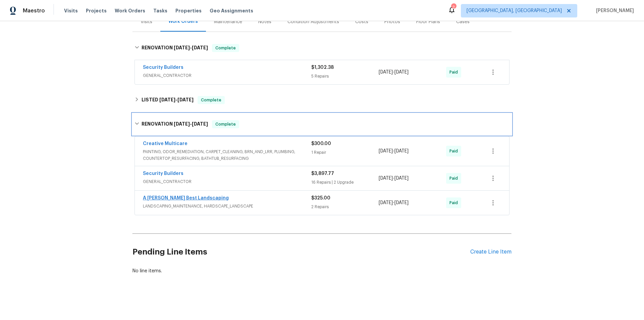 The width and height of the screenshot is (644, 320). What do you see at coordinates (345, 152) in the screenshot?
I see `div: 1 Repair` at bounding box center [345, 152].